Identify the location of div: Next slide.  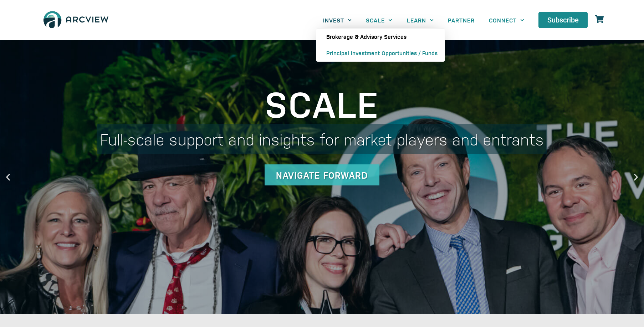
(636, 177).